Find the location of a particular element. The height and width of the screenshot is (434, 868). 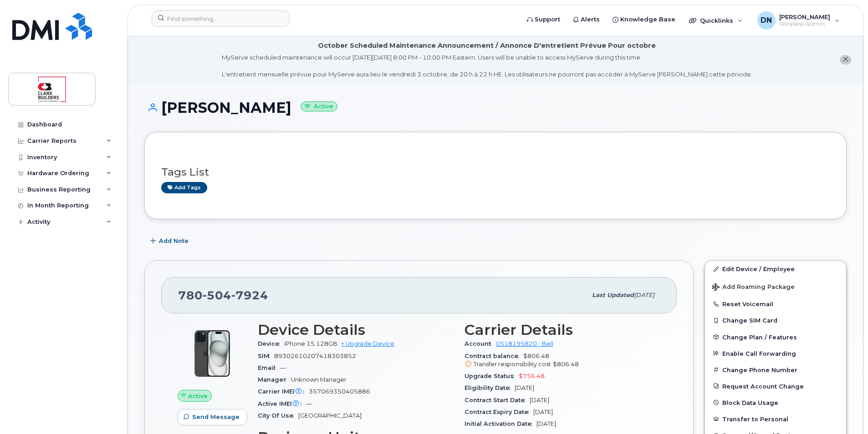

span: Unknown Manager is located at coordinates (319, 379).